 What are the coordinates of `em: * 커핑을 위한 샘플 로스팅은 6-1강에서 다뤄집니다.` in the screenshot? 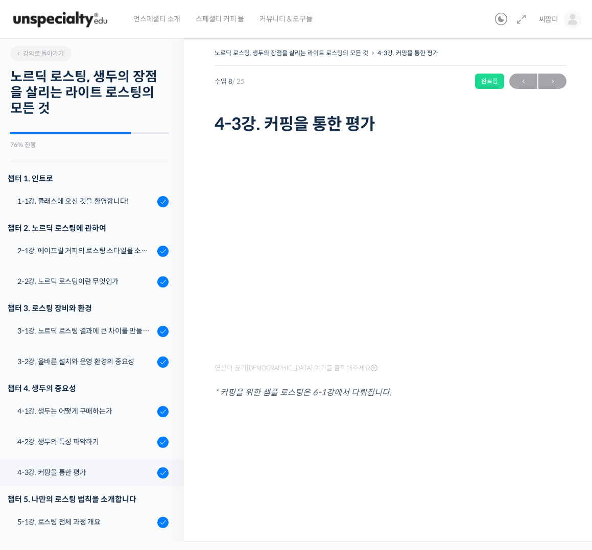 It's located at (303, 392).